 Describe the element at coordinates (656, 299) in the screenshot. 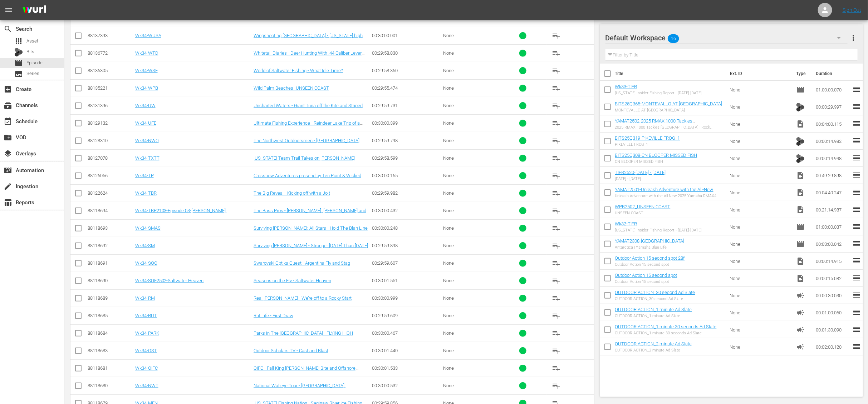

I see `div: OUTDOOR ACTION_30 second Ad Slate` at that location.